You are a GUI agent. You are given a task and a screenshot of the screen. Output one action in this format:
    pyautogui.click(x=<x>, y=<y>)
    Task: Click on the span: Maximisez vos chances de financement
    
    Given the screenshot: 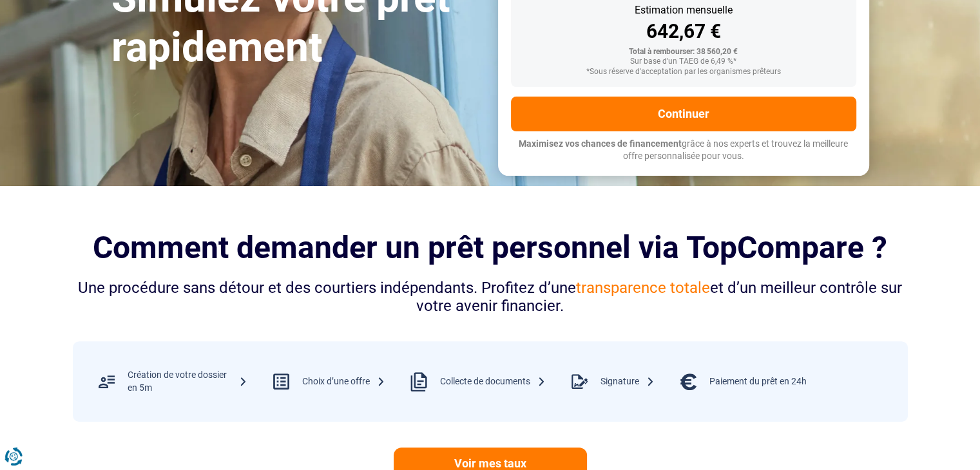 What is the action you would take?
    pyautogui.click(x=600, y=143)
    